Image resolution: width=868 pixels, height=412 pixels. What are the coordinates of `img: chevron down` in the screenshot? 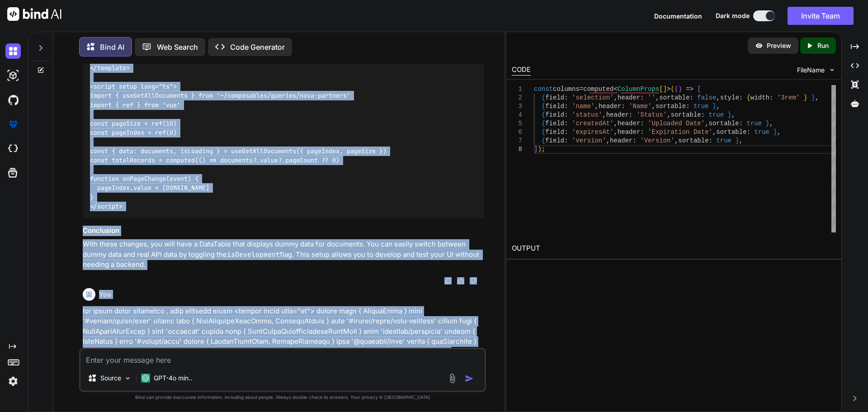 It's located at (832, 69).